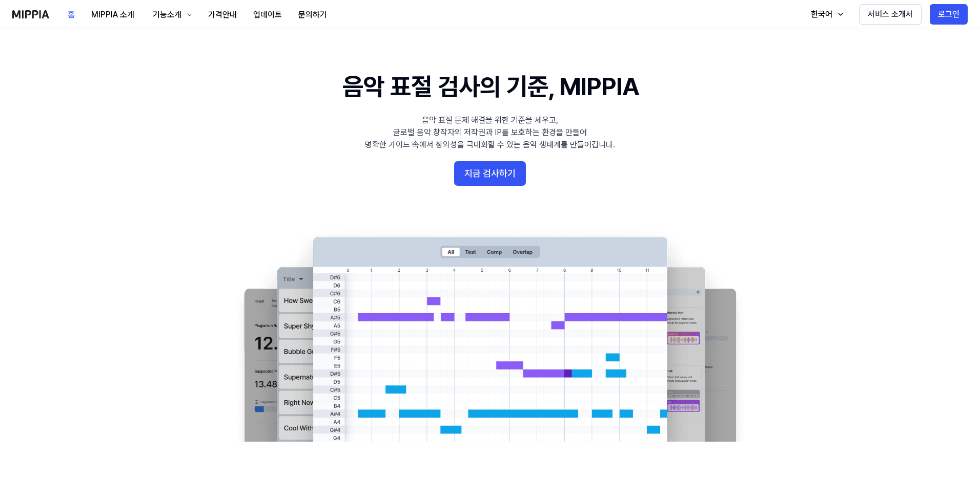 This screenshot has width=980, height=479. What do you see at coordinates (948, 14) in the screenshot?
I see `a: 로그인` at bounding box center [948, 14].